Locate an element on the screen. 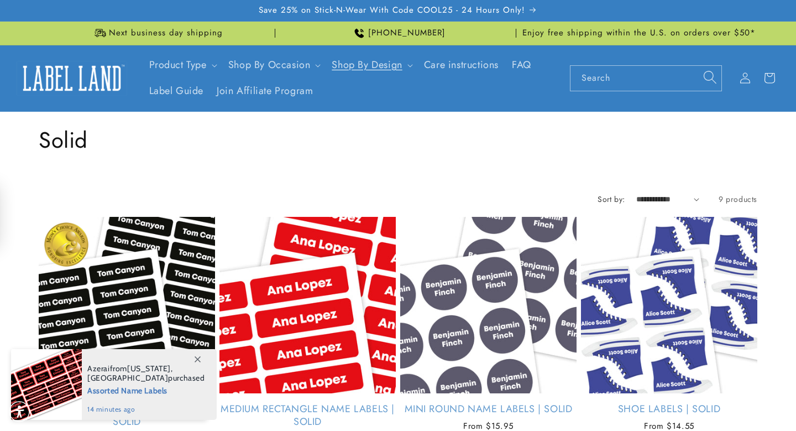  span: 9 products is located at coordinates (738, 199).